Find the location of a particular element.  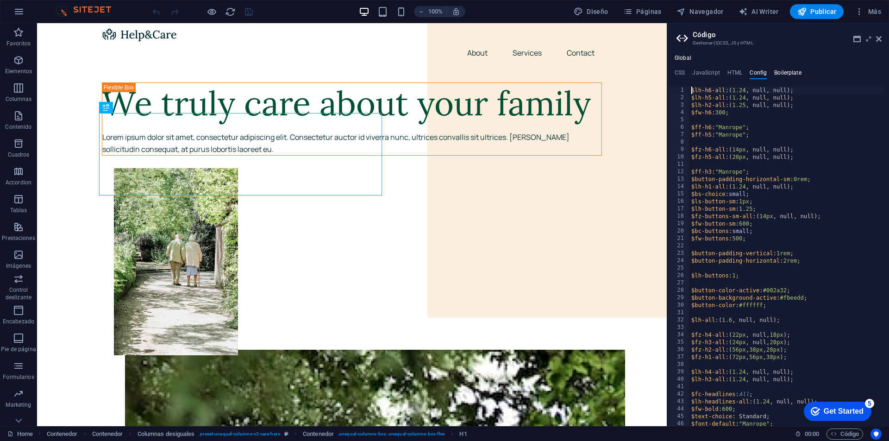

div: 4 is located at coordinates (679, 113).